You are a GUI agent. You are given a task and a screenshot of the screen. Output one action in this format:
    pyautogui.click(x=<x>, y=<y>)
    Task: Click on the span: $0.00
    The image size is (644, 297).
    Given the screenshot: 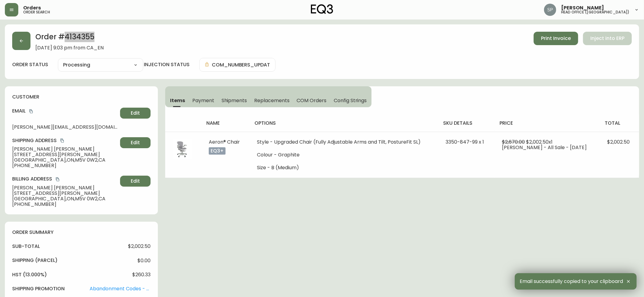 What is the action you would take?
    pyautogui.click(x=144, y=261)
    